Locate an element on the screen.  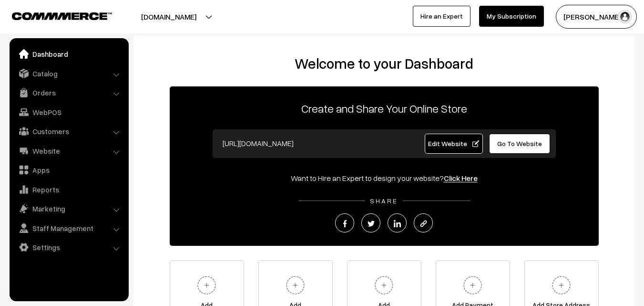
img: COMMMERCE is located at coordinates (62, 16).